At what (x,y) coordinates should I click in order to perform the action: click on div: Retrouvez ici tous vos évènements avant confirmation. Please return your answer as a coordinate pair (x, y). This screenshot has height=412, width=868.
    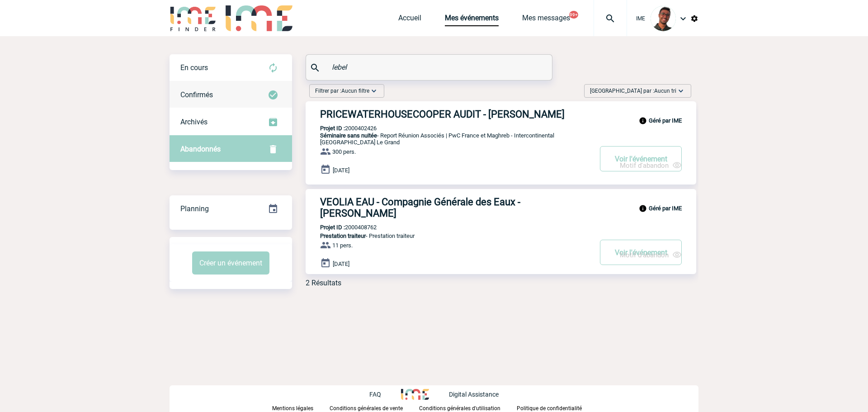
    Looking at the image, I should click on (231, 68).